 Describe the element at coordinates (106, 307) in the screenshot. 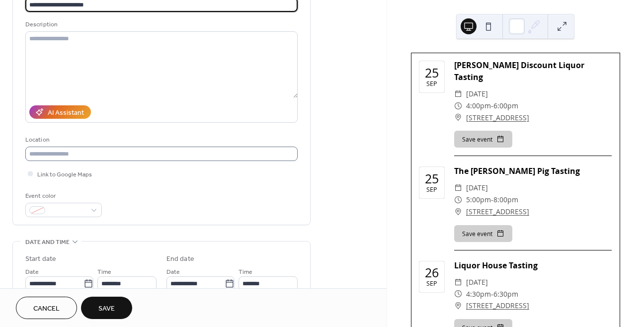

I see `button: Save` at that location.